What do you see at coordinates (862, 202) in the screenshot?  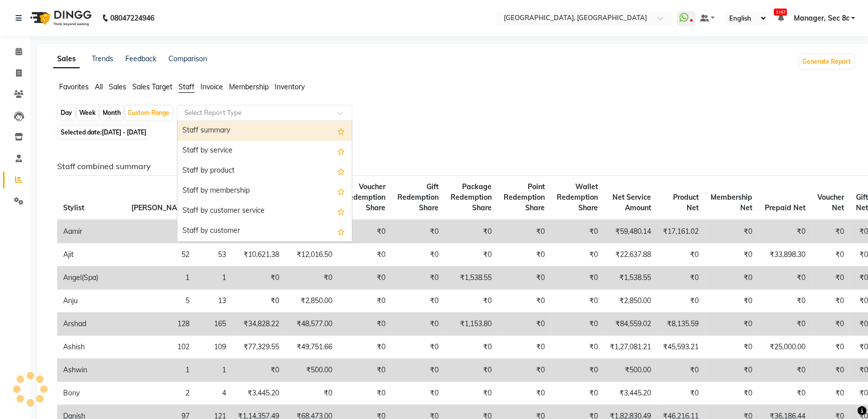 I see `span: Gift Net` at bounding box center [862, 202].